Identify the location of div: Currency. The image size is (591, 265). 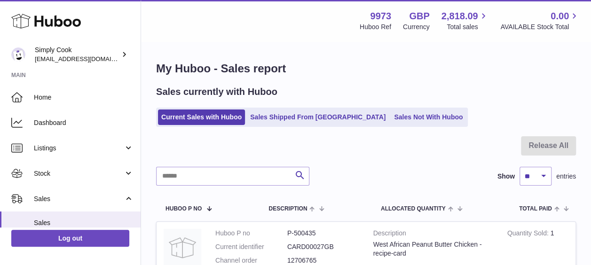
(416, 27).